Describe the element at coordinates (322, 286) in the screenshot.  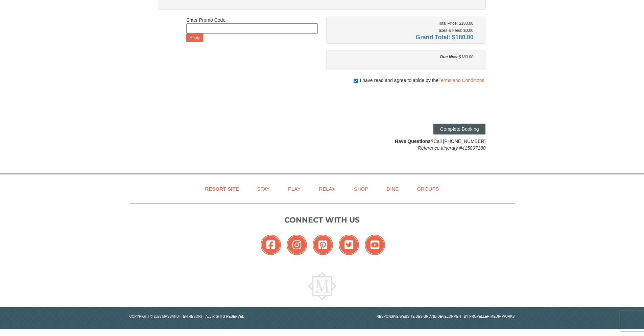
I see `img: Massanutten Resort Logo` at that location.